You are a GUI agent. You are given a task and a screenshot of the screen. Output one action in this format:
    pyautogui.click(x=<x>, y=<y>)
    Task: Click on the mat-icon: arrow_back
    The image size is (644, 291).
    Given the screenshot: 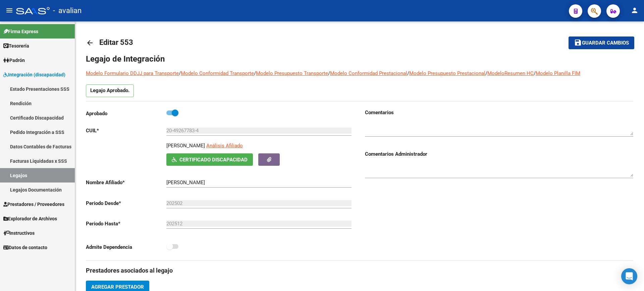 What is the action you would take?
    pyautogui.click(x=90, y=43)
    